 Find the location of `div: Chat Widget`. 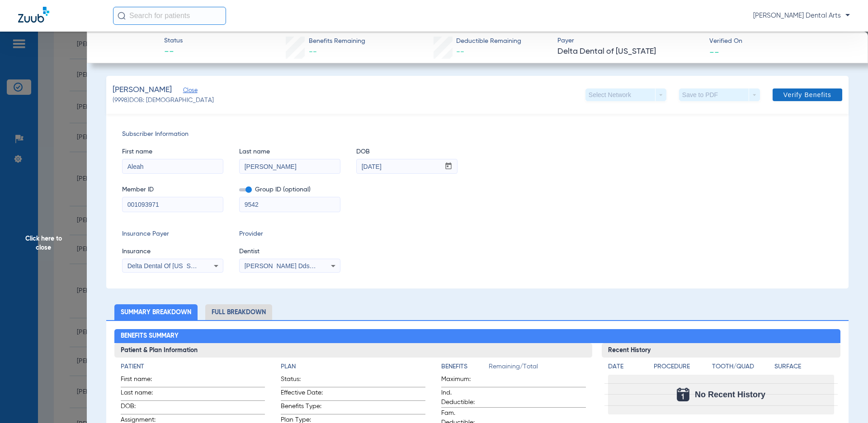

div: Chat Widget is located at coordinates (845, 402).